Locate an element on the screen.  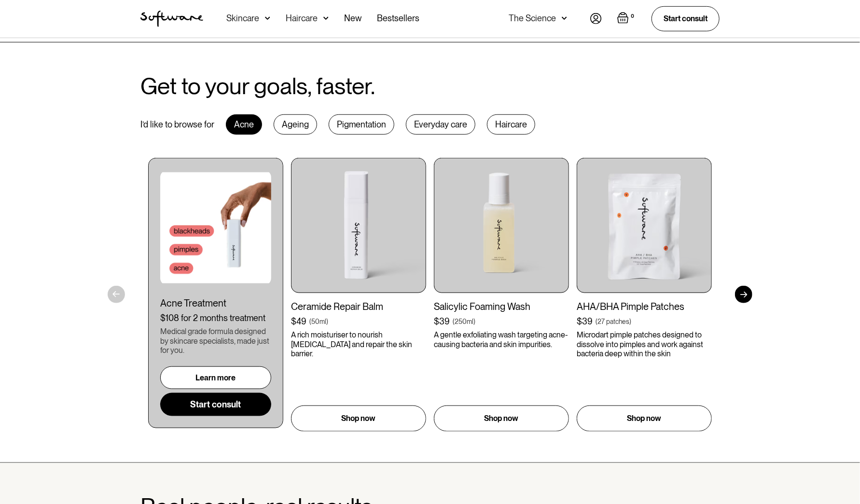
a: home is located at coordinates (172, 19).